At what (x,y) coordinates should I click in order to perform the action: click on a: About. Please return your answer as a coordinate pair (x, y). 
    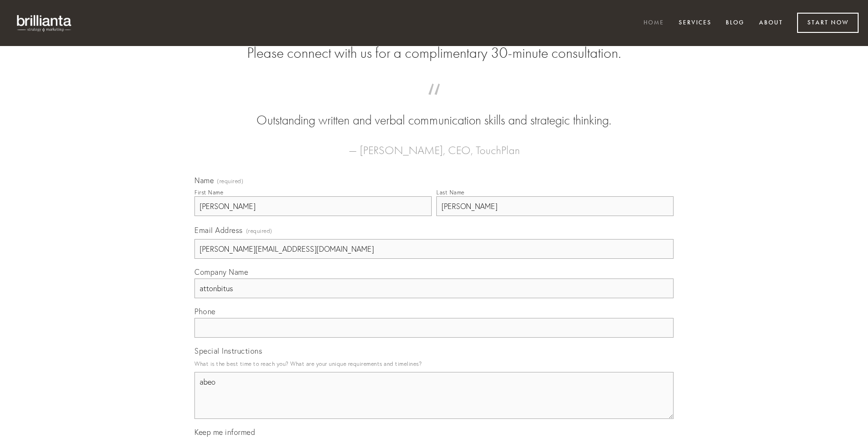
    Looking at the image, I should click on (771, 23).